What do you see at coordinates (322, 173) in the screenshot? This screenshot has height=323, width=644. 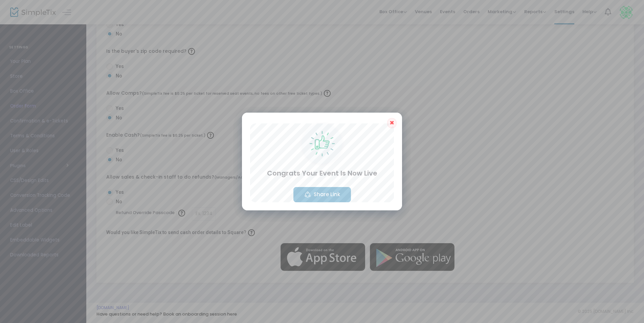 I see `h2: Congrats Your Event Is Now Live` at bounding box center [322, 173].